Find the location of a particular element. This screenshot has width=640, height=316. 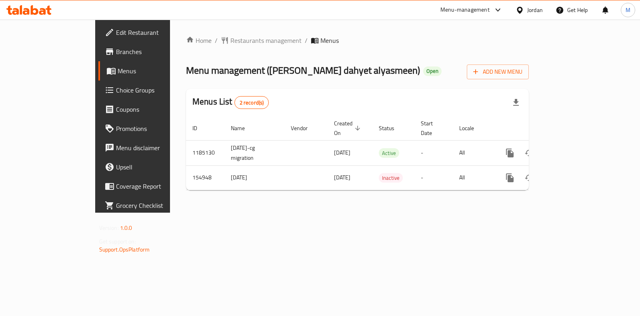

span: Choice Groups is located at coordinates (156, 90).